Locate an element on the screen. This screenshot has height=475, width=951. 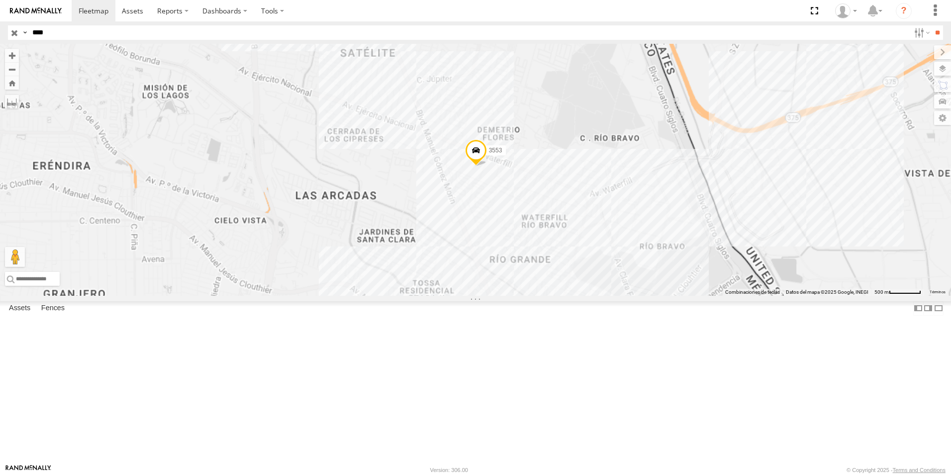
label: Search Query is located at coordinates (25, 32).